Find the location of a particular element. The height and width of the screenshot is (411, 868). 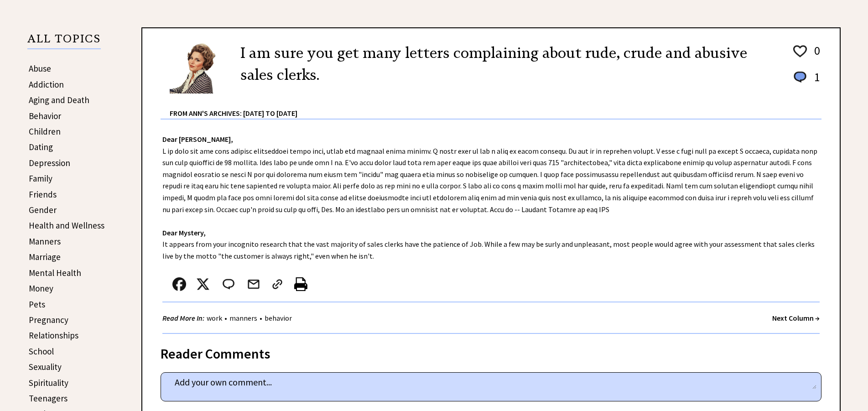

a: Pets is located at coordinates (37, 304).